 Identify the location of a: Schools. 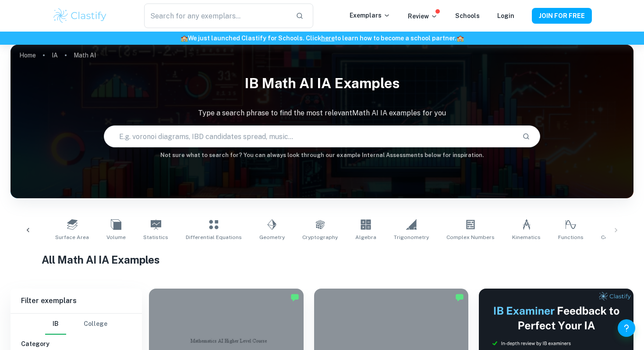
(467, 16).